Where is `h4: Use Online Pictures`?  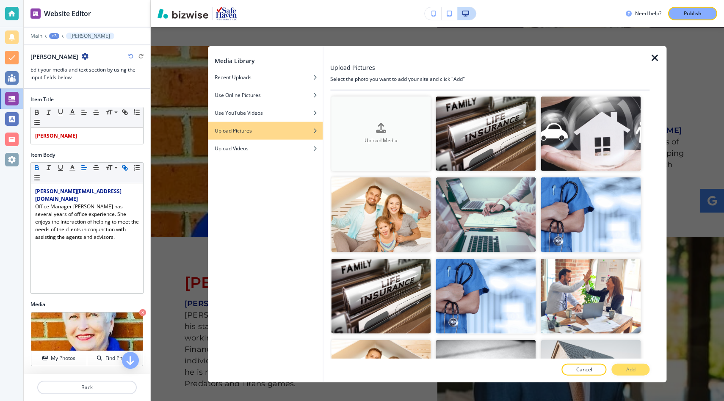 h4: Use Online Pictures is located at coordinates (237, 95).